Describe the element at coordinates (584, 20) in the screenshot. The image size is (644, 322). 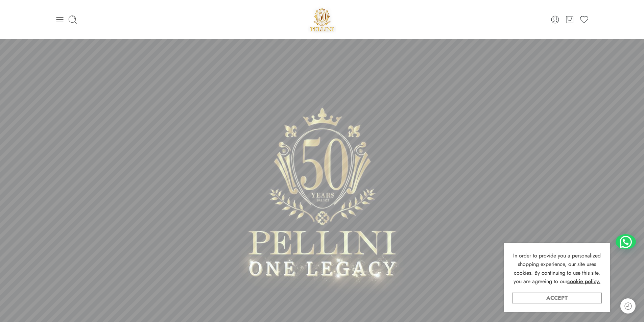
I see `a: Wishlist` at that location.